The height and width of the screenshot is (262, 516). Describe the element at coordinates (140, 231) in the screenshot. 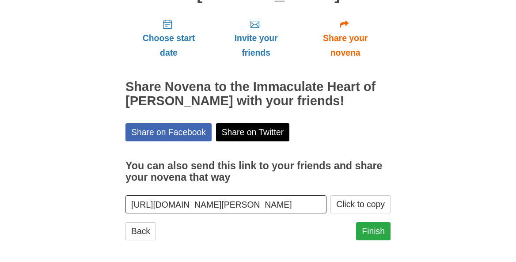

I see `a: Back` at that location.